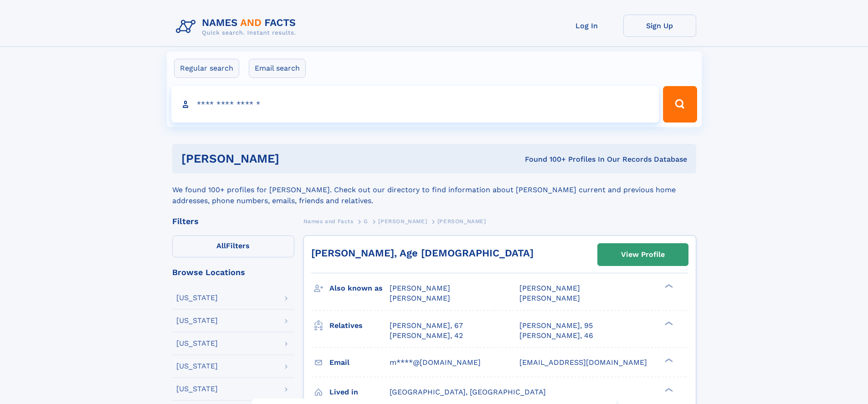  I want to click on a: View Profile, so click(643, 255).